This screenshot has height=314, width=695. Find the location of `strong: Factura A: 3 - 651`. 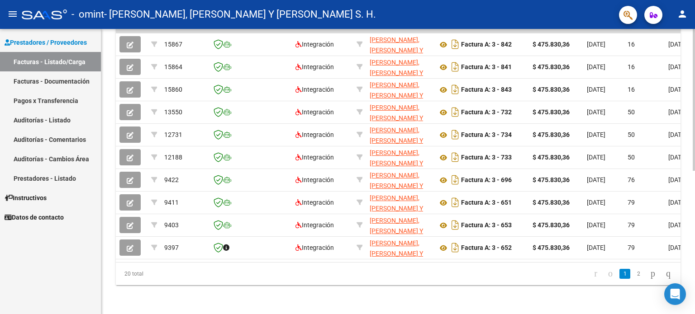

strong: Factura A: 3 - 651 is located at coordinates (486, 203).